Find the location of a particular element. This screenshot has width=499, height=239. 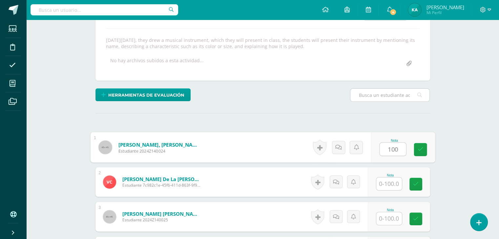

span: Estudiante 2024Z140025 is located at coordinates (162, 220).